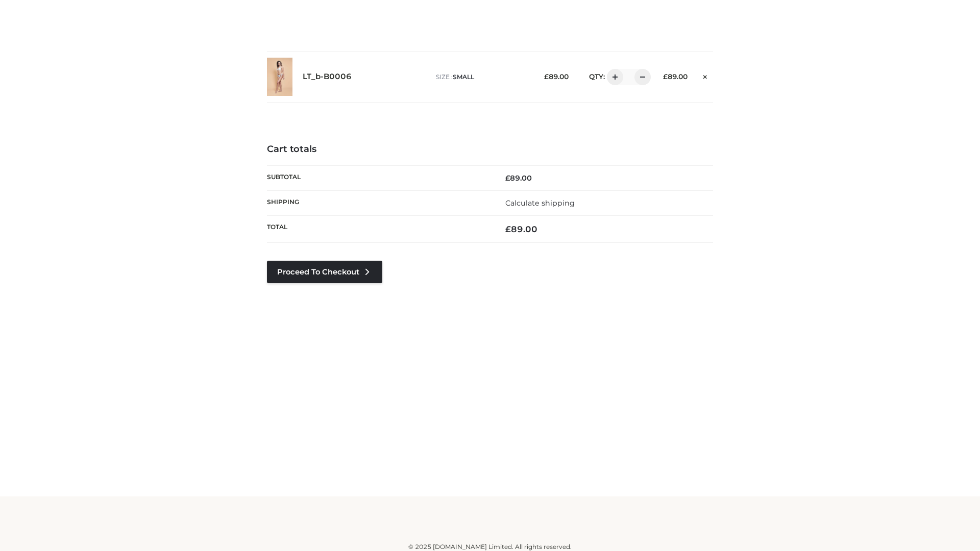 This screenshot has width=980, height=551. What do you see at coordinates (378, 203) in the screenshot?
I see `th: Shipping` at bounding box center [378, 203].